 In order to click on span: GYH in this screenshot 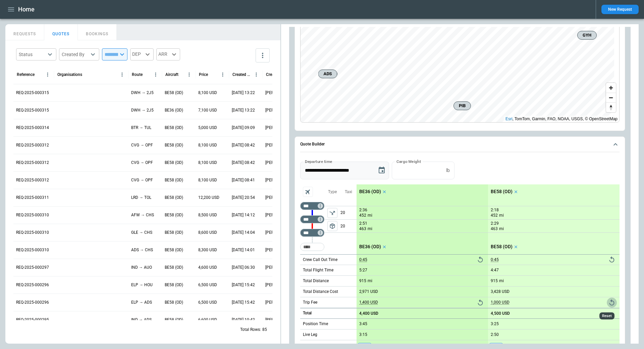, I will do `click(587, 35)`.